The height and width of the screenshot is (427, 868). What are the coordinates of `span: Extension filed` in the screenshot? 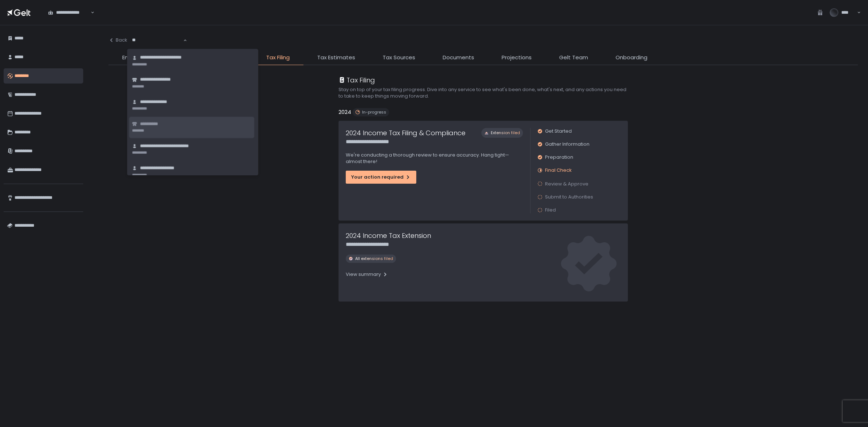 It's located at (505, 132).